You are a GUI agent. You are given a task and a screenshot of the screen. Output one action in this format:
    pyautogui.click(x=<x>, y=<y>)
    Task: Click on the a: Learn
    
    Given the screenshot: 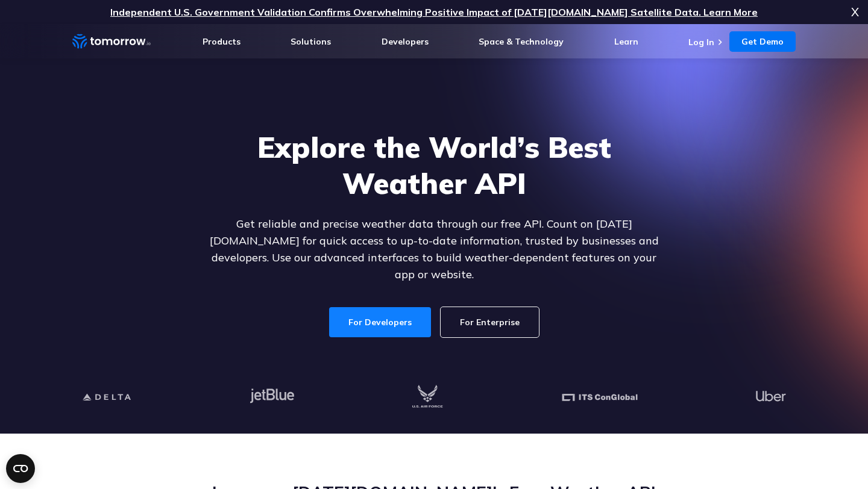 What is the action you would take?
    pyautogui.click(x=627, y=42)
    